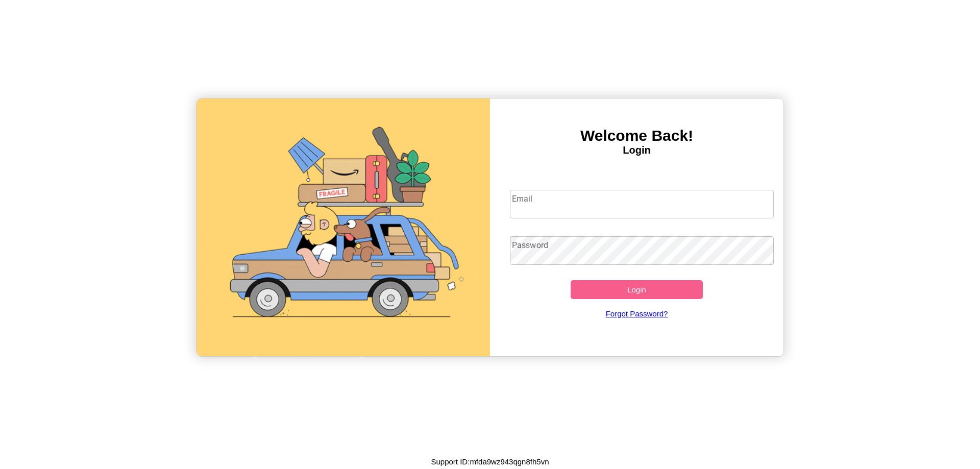  What do you see at coordinates (636, 136) in the screenshot?
I see `h3: Welcome Back!` at bounding box center [636, 136].